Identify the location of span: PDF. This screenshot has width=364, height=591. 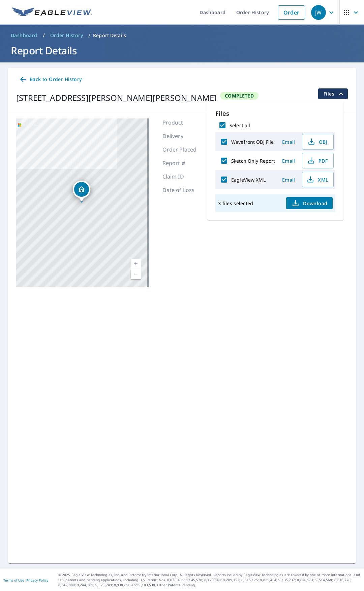
(317, 161).